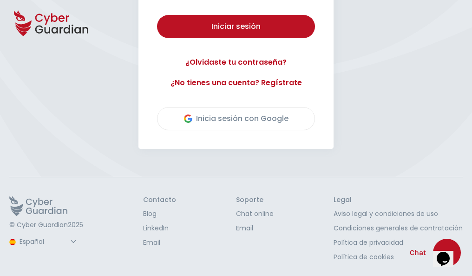 This screenshot has height=276, width=472. Describe the element at coordinates (236, 118) in the screenshot. I see `div: Inicia sesión con Google` at that location.